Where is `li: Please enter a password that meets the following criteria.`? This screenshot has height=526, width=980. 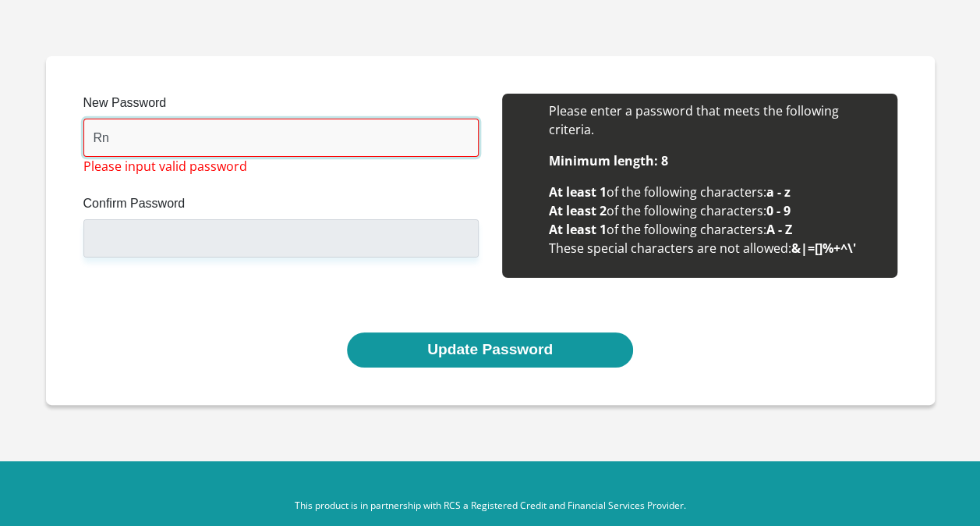
li: Please enter a password that meets the following criteria. is located at coordinates (715, 120).